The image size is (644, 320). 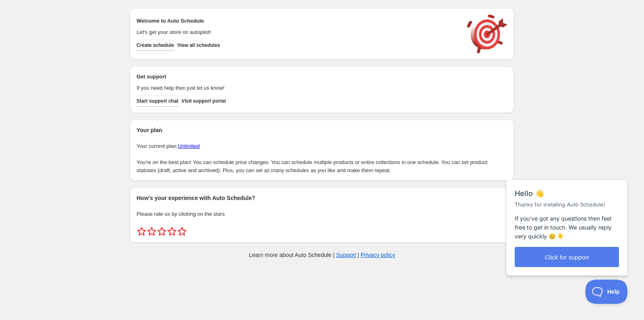 What do you see at coordinates (322, 254) in the screenshot?
I see `p: Learn more about Auto Schedule | |` at bounding box center [322, 254].